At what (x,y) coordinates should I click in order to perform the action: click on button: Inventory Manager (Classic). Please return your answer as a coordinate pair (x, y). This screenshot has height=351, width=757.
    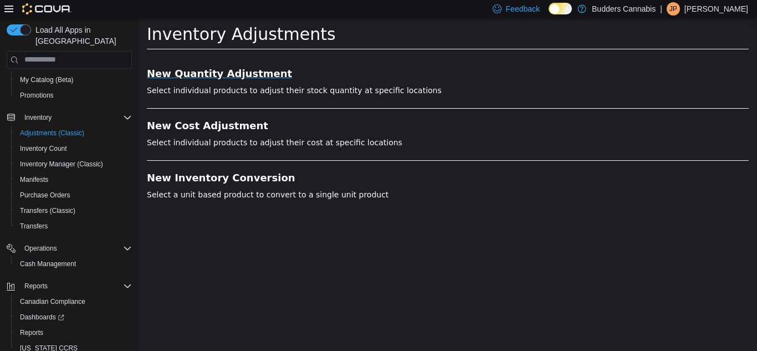
    Looking at the image, I should click on (74, 164).